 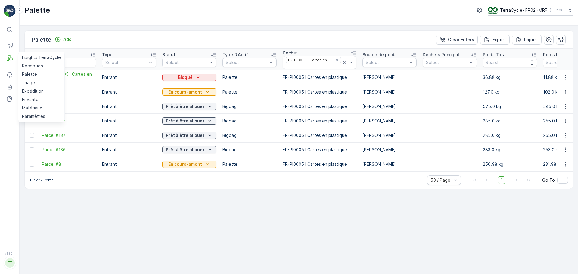 I want to click on span: Go To, so click(x=549, y=180).